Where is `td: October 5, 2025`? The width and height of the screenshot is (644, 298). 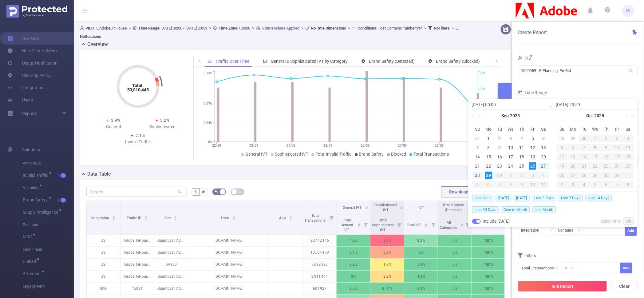 td: October 5, 2025 is located at coordinates (478, 185).